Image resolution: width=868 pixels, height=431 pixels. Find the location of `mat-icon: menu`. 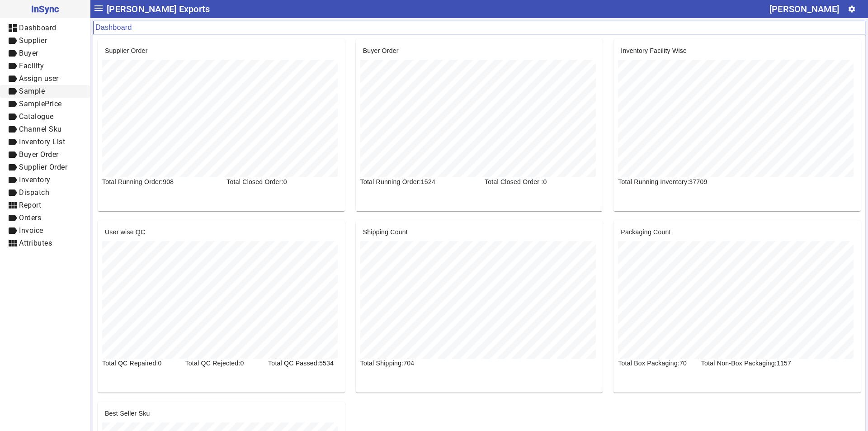

mat-icon: menu is located at coordinates (98, 8).